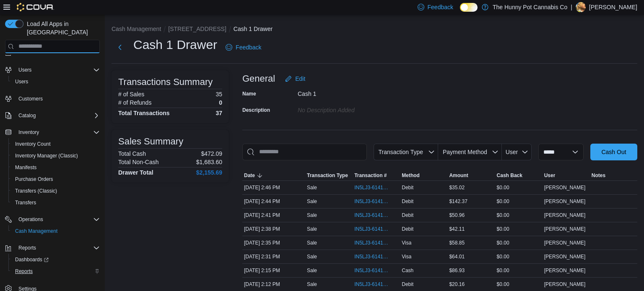 The image size is (644, 291). What do you see at coordinates (31, 99) in the screenshot?
I see `a: Customers` at bounding box center [31, 99].